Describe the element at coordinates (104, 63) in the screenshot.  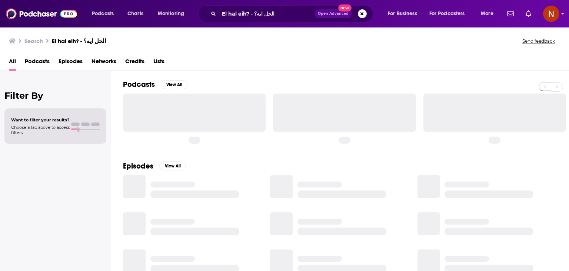
I see `a: Networks` at that location.